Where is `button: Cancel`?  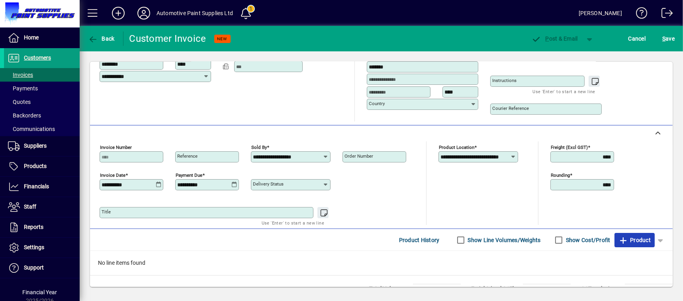
button: Cancel is located at coordinates (637, 39).